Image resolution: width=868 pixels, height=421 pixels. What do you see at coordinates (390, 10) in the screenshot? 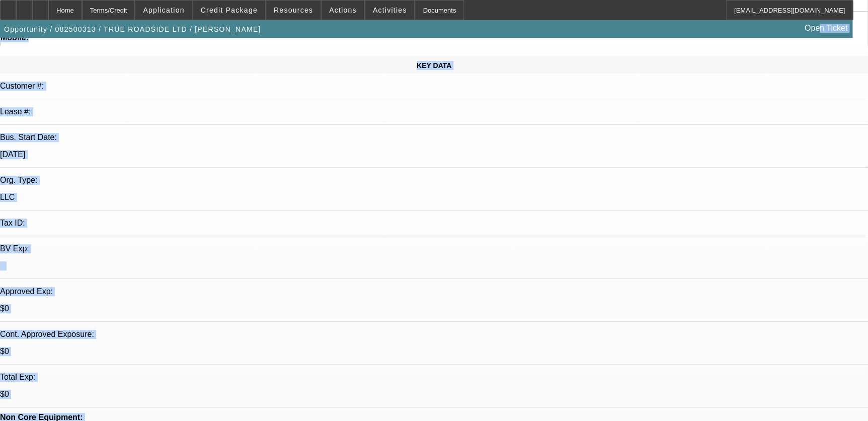
I see `button: Activities` at bounding box center [390, 10].